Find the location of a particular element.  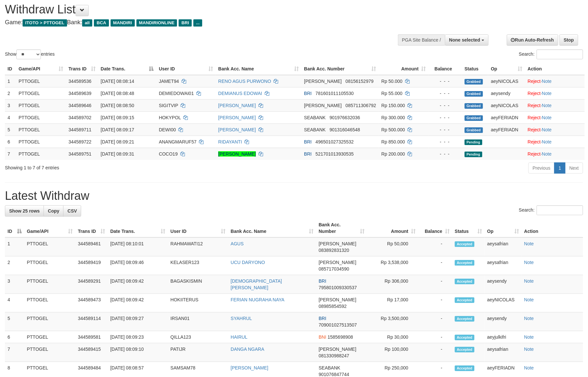

th: Bank Acc. Number: activate to sort column ascending is located at coordinates (342, 228).